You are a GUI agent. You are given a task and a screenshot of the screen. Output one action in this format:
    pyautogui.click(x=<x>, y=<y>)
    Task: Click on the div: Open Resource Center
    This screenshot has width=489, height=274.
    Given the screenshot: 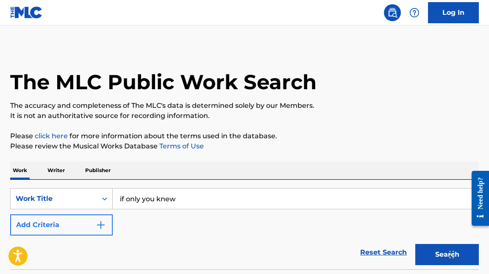 What is the action you would take?
    pyautogui.click(x=15, y=34)
    